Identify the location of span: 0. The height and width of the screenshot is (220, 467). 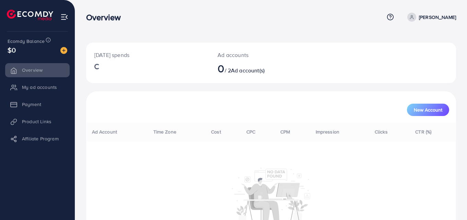
(221, 68).